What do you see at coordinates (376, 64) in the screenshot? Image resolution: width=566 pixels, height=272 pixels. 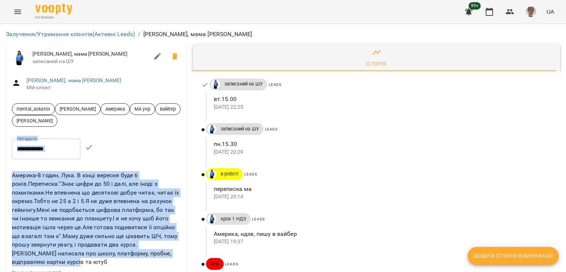 I see `div: Історія` at bounding box center [376, 64].